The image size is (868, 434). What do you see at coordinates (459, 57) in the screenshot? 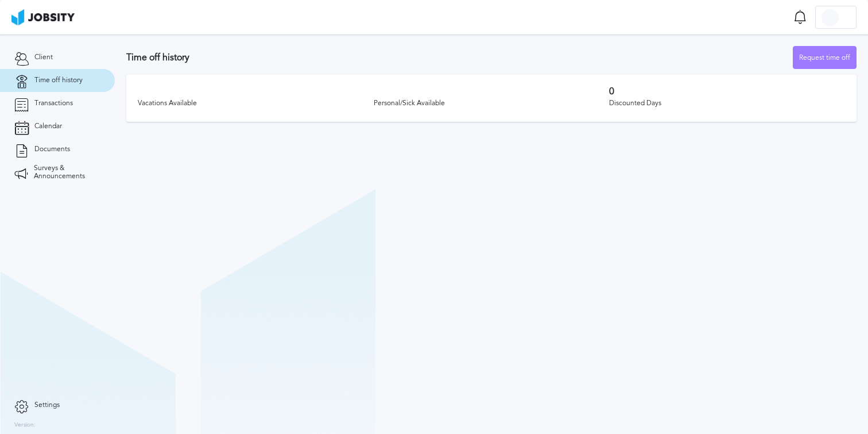
I see `h3: Time off history` at bounding box center [459, 57].